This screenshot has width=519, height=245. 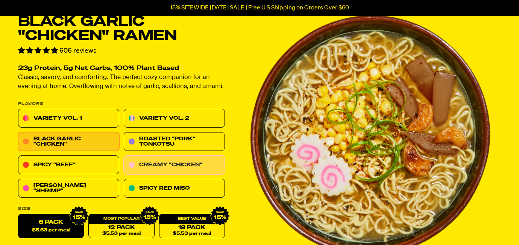 I want to click on h2: 23g Protein, 5g Net Carbs, 100% Plant Based, so click(x=122, y=68).